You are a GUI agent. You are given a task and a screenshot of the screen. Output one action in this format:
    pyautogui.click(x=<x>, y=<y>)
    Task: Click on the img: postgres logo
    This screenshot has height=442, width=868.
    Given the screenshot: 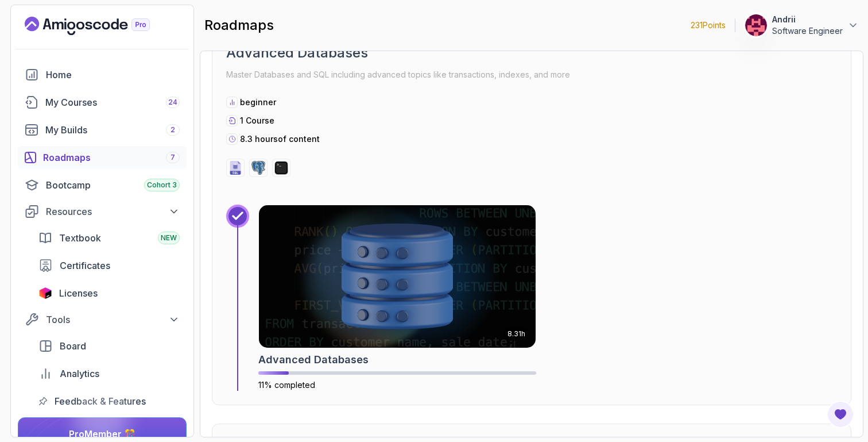 What is the action you would take?
    pyautogui.click(x=258, y=168)
    